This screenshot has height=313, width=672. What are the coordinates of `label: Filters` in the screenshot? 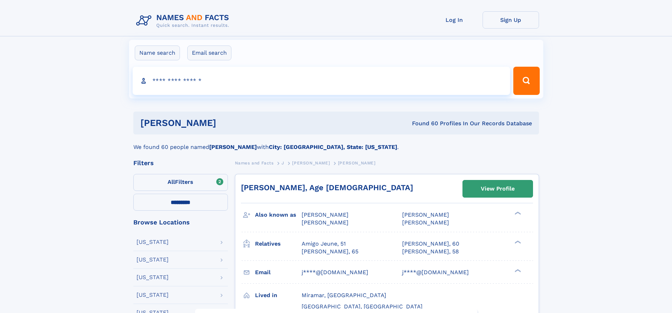 It's located at (181, 182).